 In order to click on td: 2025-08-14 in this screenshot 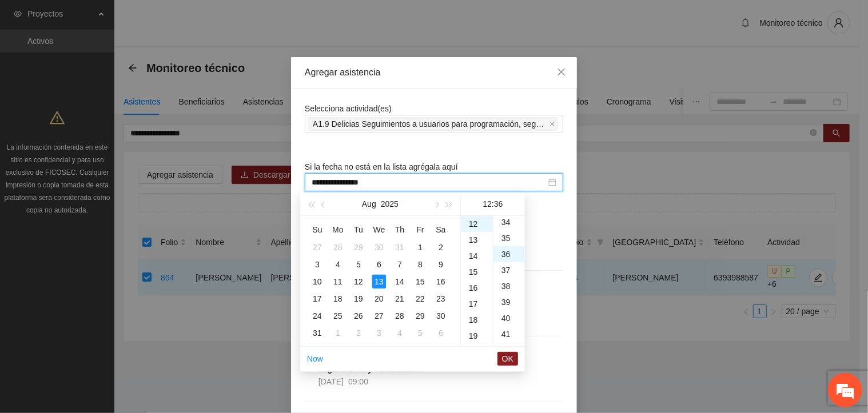, I will do `click(399, 282)`.